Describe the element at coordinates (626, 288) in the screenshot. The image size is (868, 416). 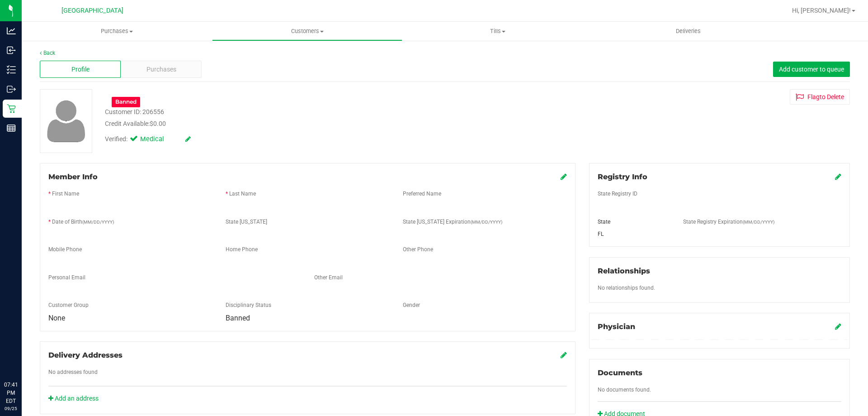
I see `label: No relationships found.` at that location.